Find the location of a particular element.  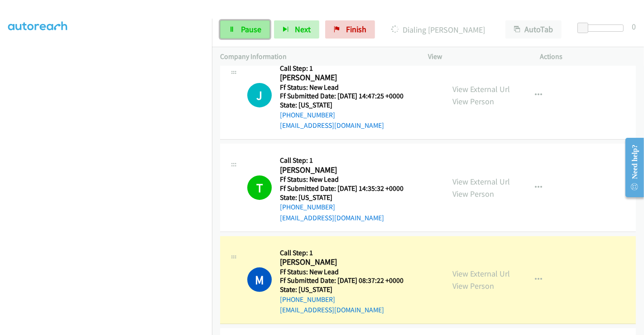

p: View is located at coordinates (476, 56).